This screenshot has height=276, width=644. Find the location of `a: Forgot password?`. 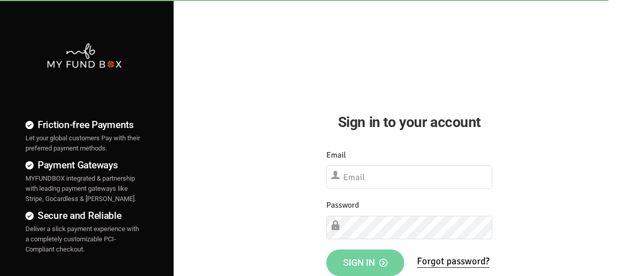

a: Forgot password? is located at coordinates (453, 261).